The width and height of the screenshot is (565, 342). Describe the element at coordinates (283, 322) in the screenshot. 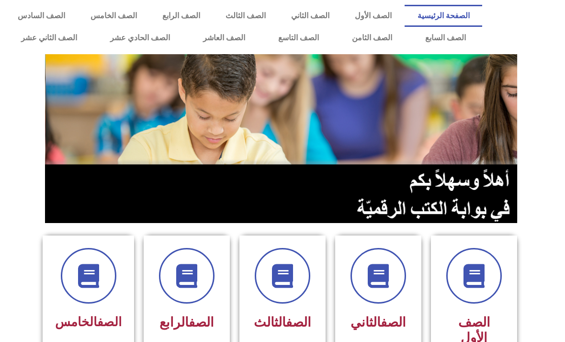

I see `span: الثالث` at that location.